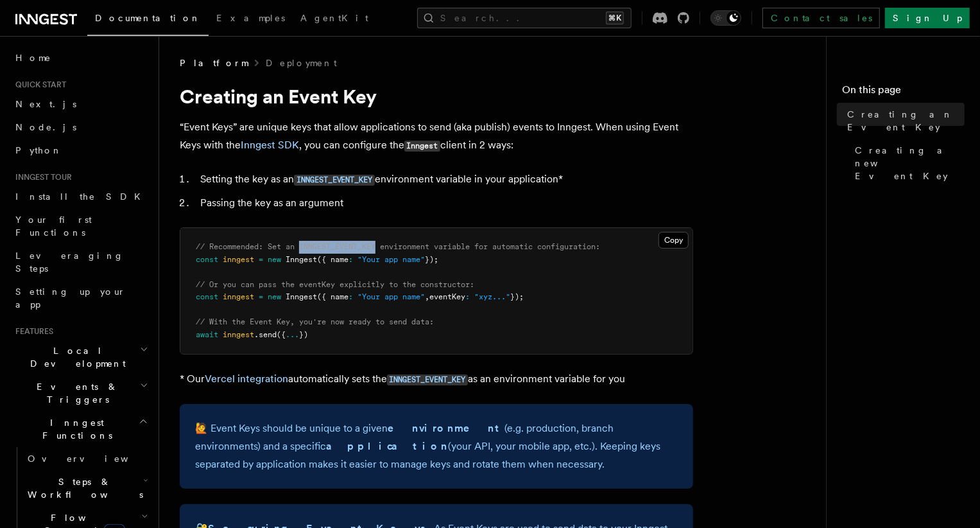  I want to click on strong: application, so click(387, 446).